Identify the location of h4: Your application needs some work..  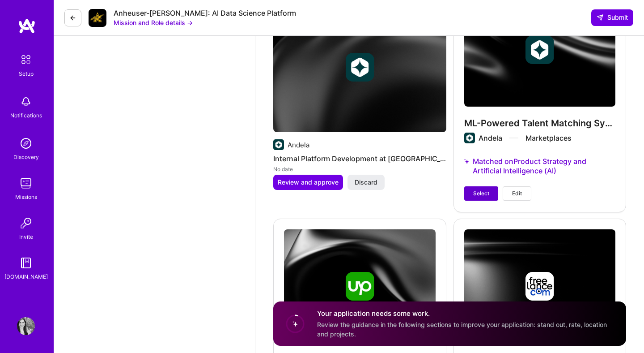
(466, 313).